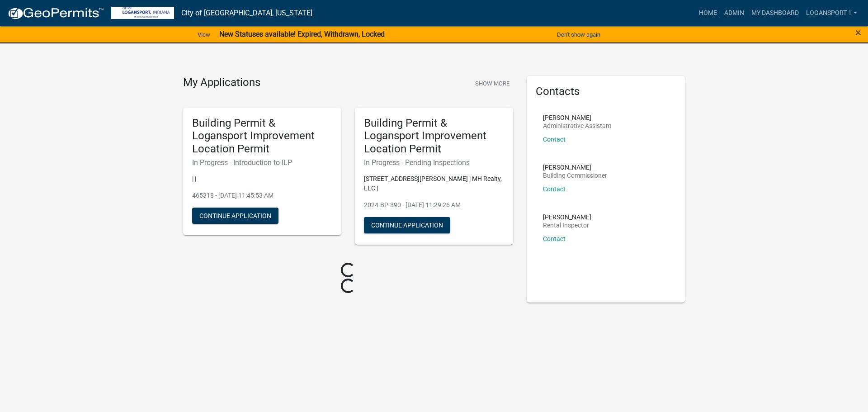 The width and height of the screenshot is (868, 412). I want to click on h6: In Progress - Pending Inspections, so click(434, 162).